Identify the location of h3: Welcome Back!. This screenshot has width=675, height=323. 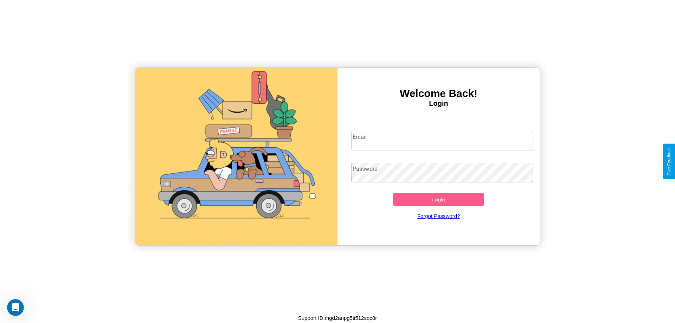
(438, 94).